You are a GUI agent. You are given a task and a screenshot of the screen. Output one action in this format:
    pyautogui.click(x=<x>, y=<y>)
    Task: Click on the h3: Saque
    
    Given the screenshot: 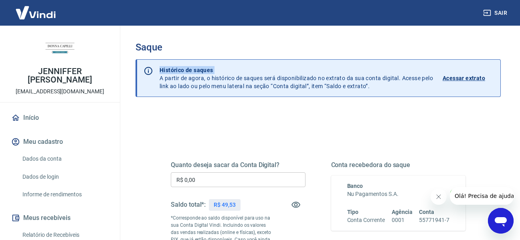 What is the action you would take?
    pyautogui.click(x=318, y=47)
    